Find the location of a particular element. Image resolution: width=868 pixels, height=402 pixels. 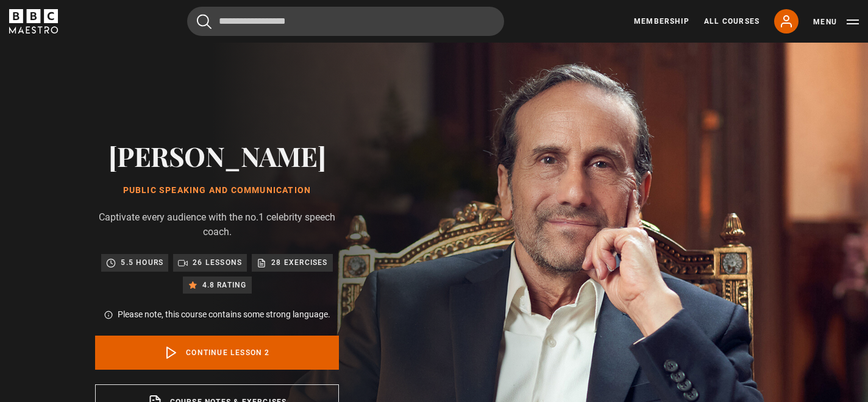

p: 4.8 rating is located at coordinates (224, 285).